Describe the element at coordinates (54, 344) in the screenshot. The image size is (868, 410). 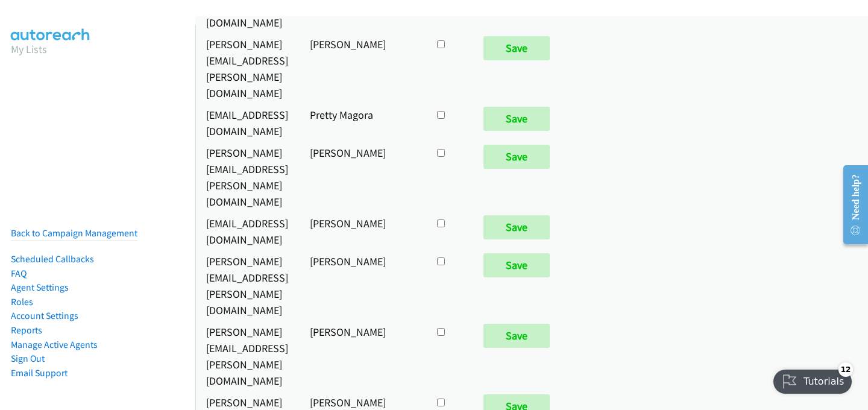
I see `a: Manage Active Agents` at that location.